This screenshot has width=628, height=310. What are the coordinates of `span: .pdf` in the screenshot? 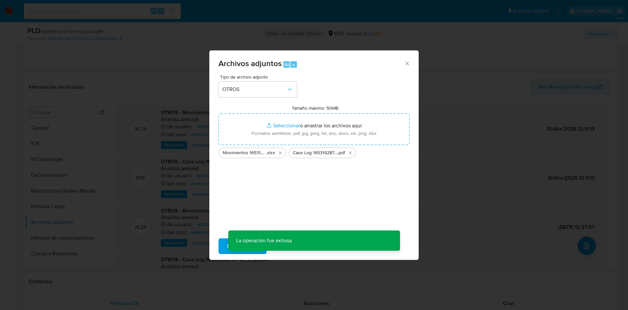 It's located at (341, 153).